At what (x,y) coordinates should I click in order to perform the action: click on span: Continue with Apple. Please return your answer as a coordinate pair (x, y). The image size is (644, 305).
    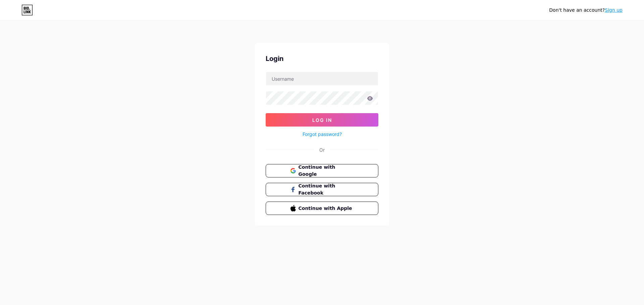
    Looking at the image, I should click on (326, 208).